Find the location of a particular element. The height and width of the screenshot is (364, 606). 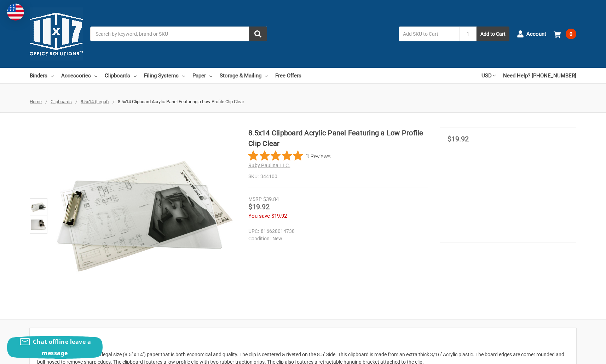

a: Free Offers is located at coordinates (288, 76).